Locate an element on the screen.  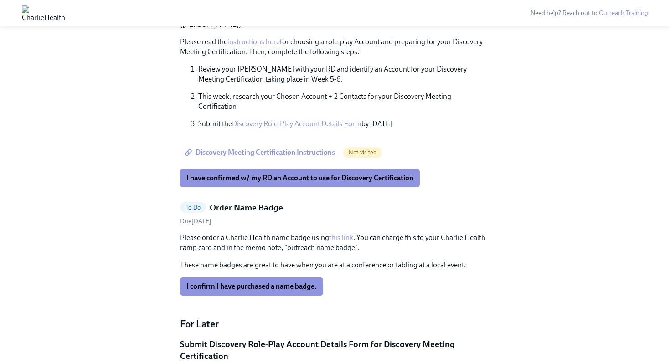
span: Not visited is located at coordinates (362, 152).